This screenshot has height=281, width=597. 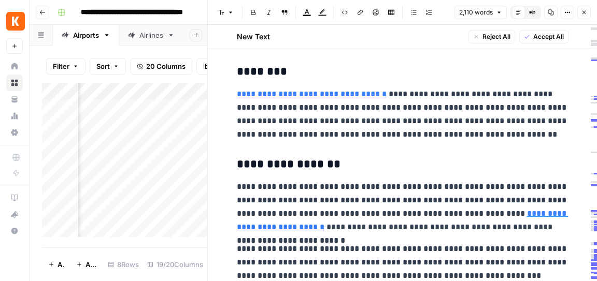 I want to click on a: Usage, so click(x=15, y=116).